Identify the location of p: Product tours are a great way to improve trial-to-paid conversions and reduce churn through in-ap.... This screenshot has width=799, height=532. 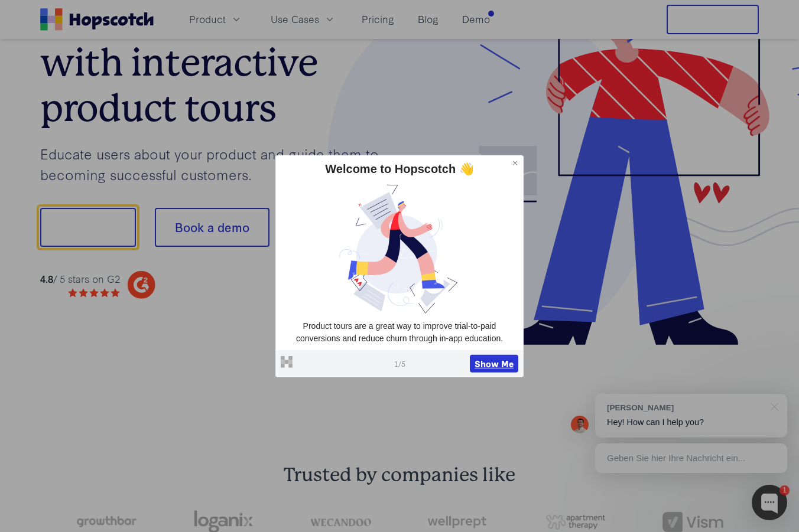
(399, 332).